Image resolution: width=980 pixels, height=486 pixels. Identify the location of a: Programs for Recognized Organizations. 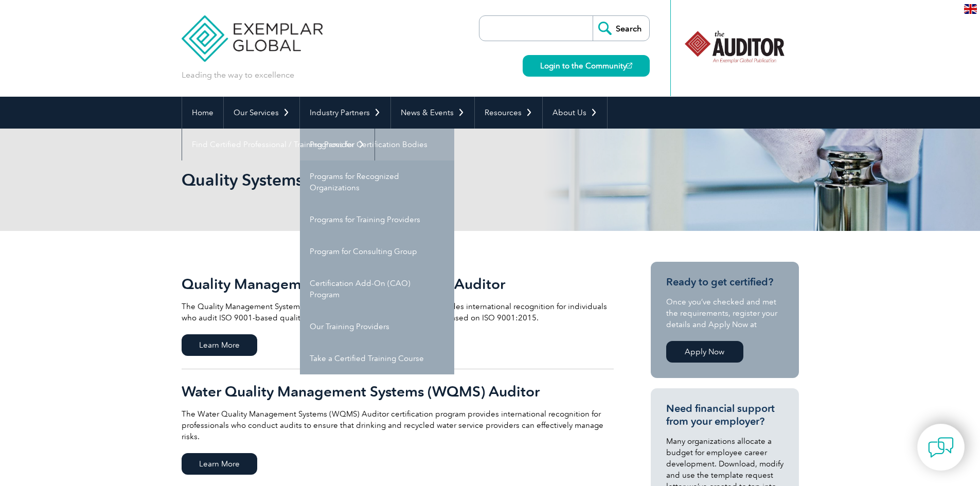
(377, 182).